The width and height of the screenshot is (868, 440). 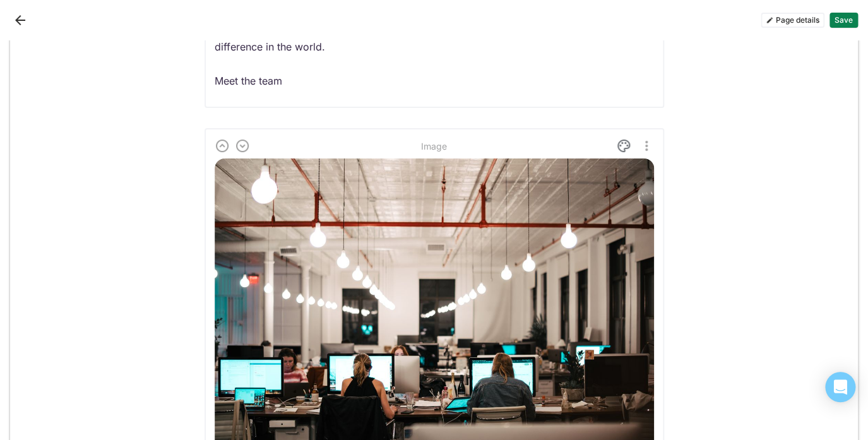 I want to click on p: Meet the team, so click(x=434, y=81).